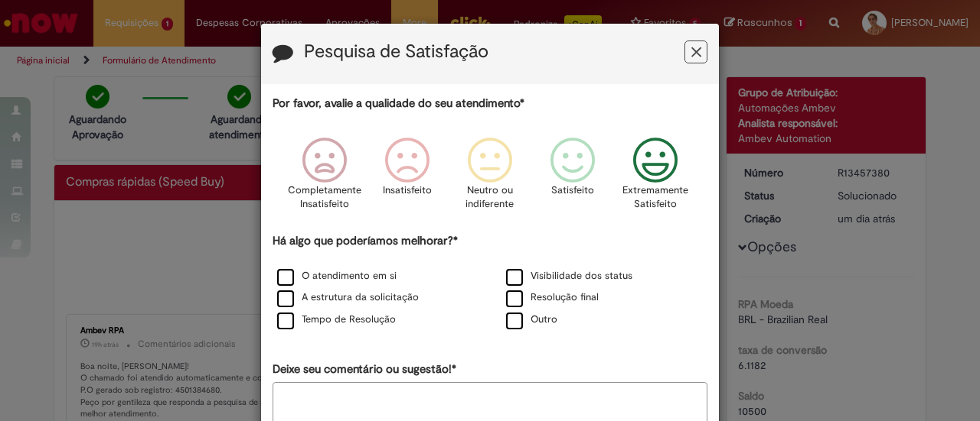  I want to click on p: Satisfeito, so click(572, 190).